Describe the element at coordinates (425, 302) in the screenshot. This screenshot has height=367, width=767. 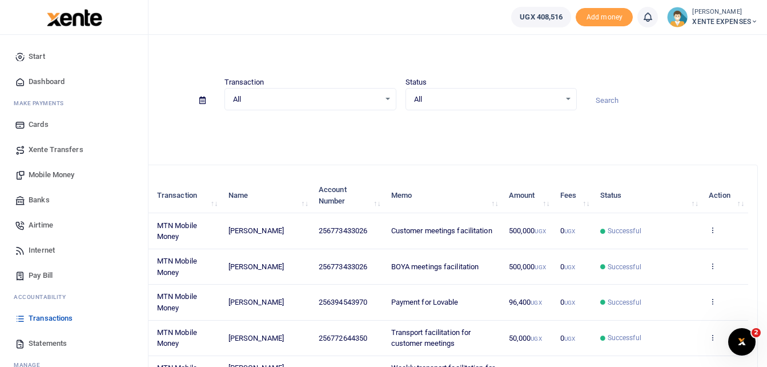
I see `span: Payment for Lovable` at that location.